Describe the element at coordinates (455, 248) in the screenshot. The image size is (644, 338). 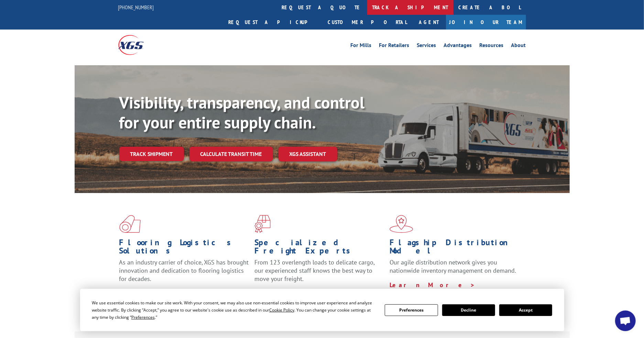
I see `h1: Flagship Distribution Model` at that location.